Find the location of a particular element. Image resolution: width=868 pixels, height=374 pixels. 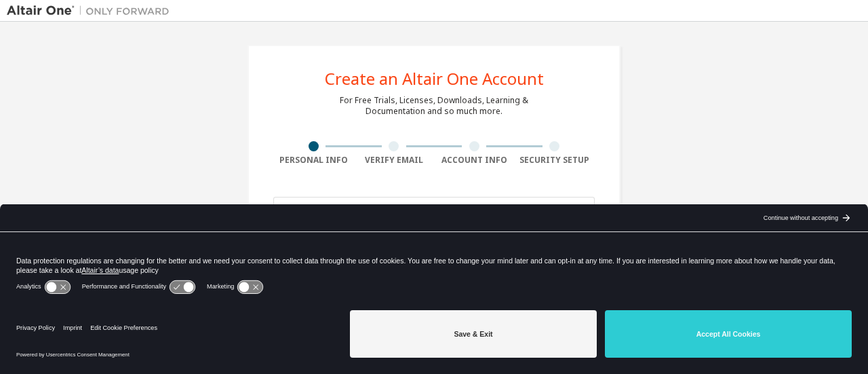

img: Altair One is located at coordinates (91, 11).